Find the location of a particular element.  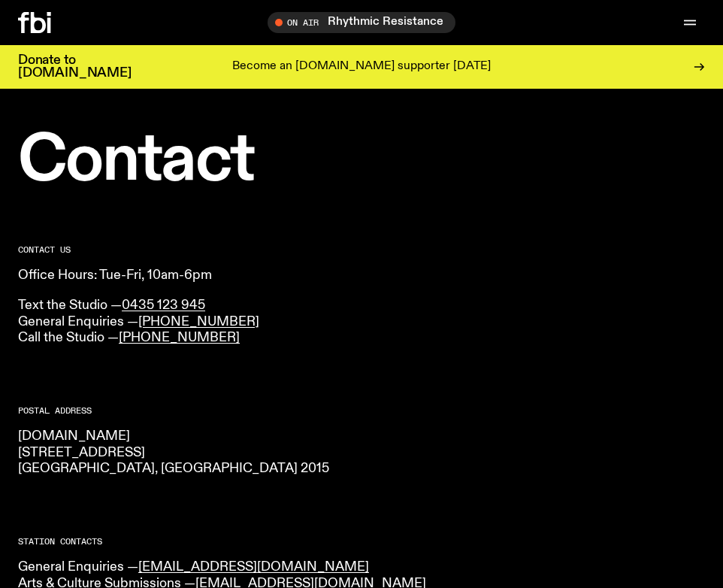

a: 0435 123 945 is located at coordinates (163, 305).